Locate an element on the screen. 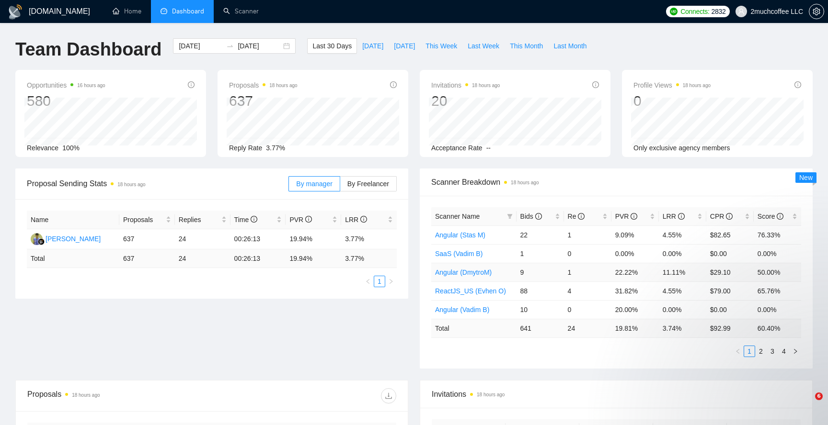  div: Proposals is located at coordinates (119, 396).